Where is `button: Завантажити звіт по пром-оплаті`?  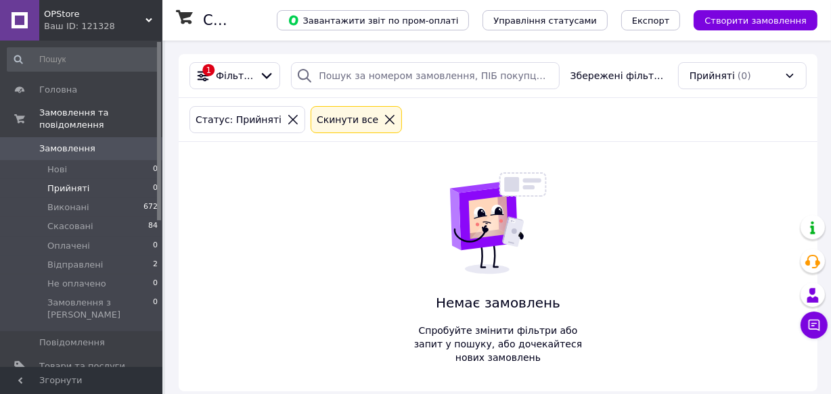 button: Завантажити звіт по пром-оплаті is located at coordinates (373, 20).